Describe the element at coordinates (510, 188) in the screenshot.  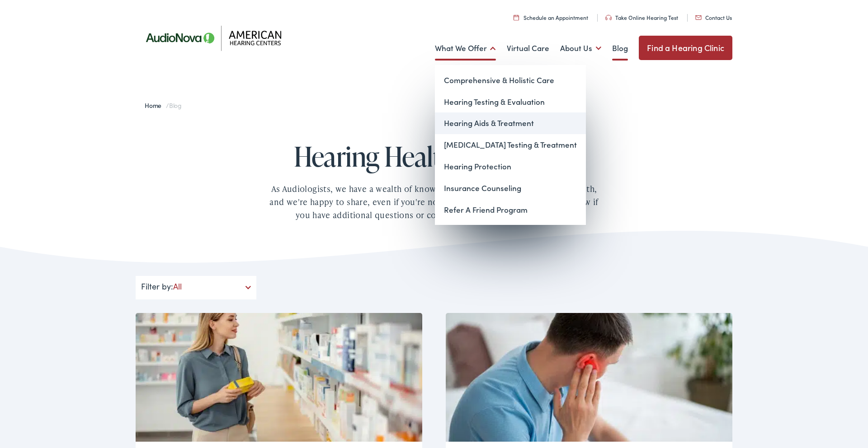
I see `a: Insurance Counseling` at that location.